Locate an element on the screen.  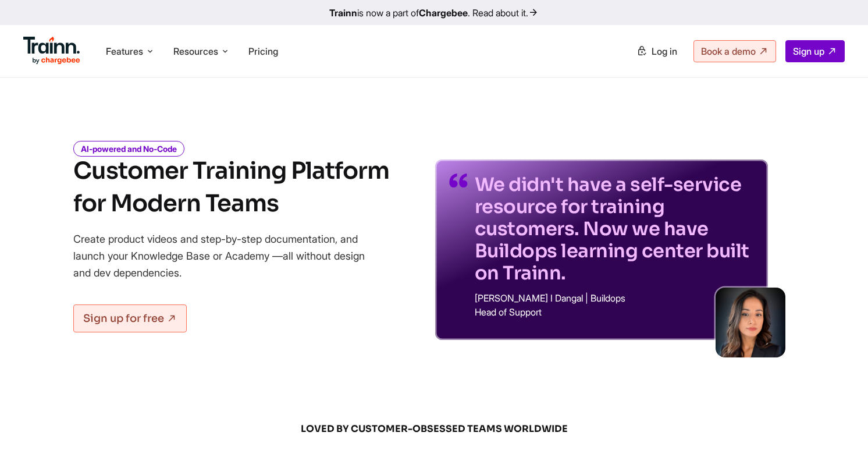
img: Trainn Logo is located at coordinates (52, 50).